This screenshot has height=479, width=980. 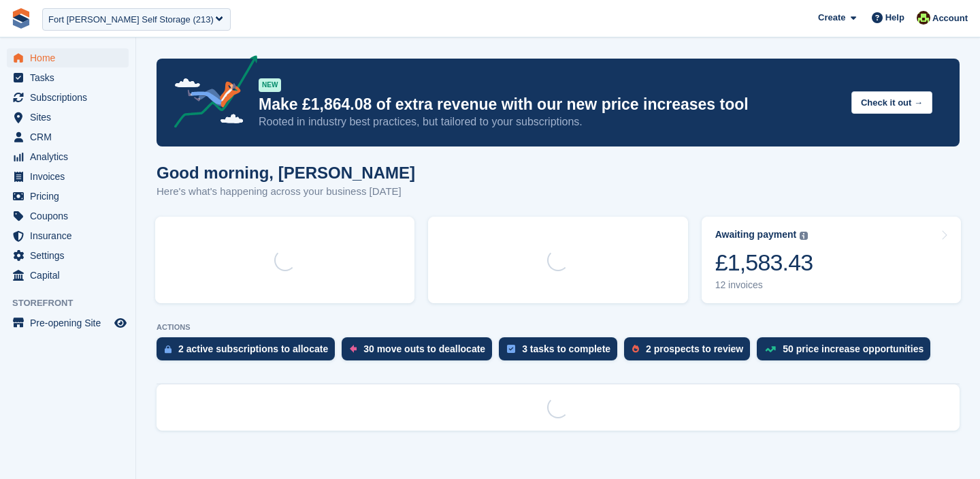 What do you see at coordinates (511, 349) in the screenshot?
I see `img: task-75834270c22a3079a89374b754ae025e5fb1db73e45f91037f5363f120a921f8.svg` at bounding box center [511, 349].